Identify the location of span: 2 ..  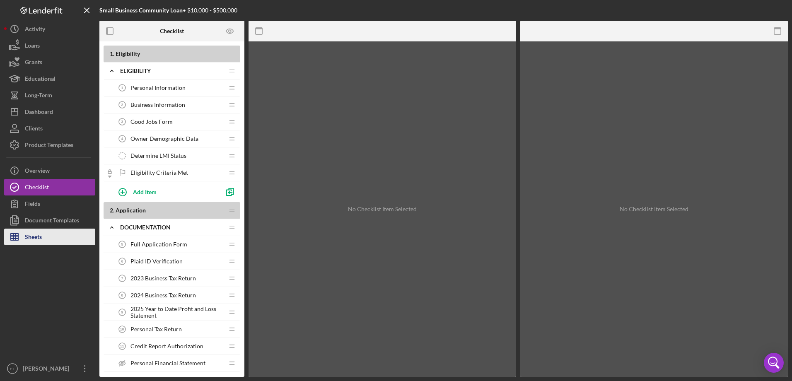
(112, 210).